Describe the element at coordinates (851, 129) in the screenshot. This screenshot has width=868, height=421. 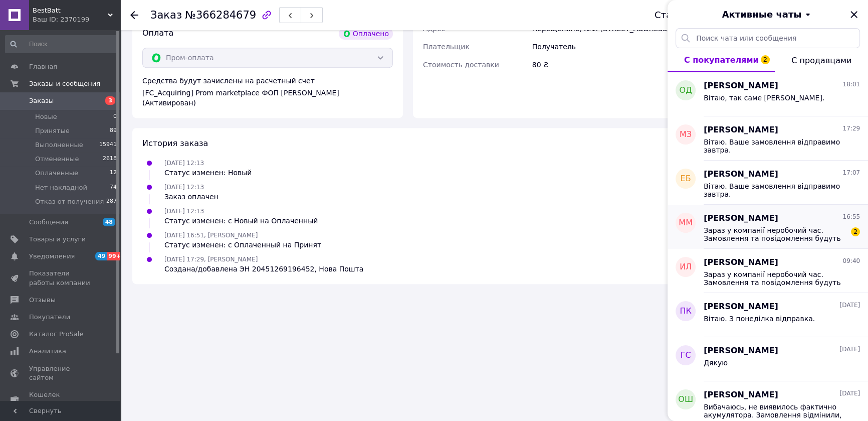
I see `span: 17:29` at that location.